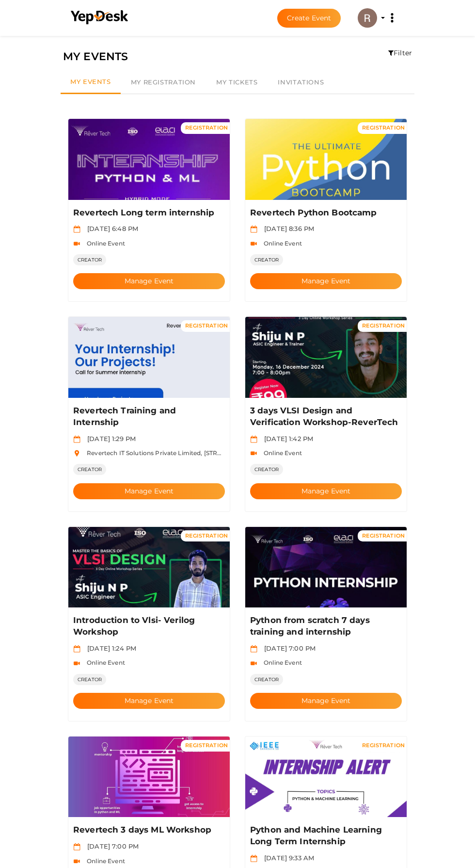  What do you see at coordinates (148, 213) in the screenshot?
I see `p: Revertech Long term internship` at bounding box center [148, 213].